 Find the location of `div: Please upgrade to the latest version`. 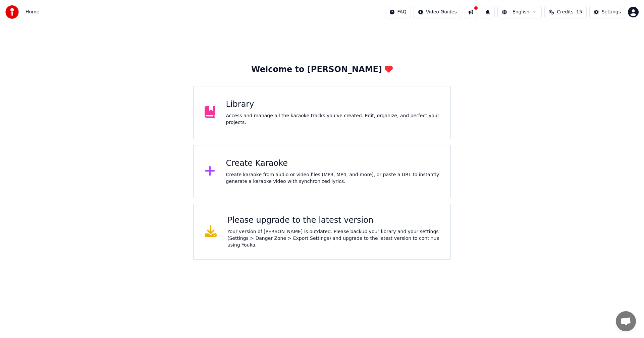

div: Please upgrade to the latest version is located at coordinates (333, 221).